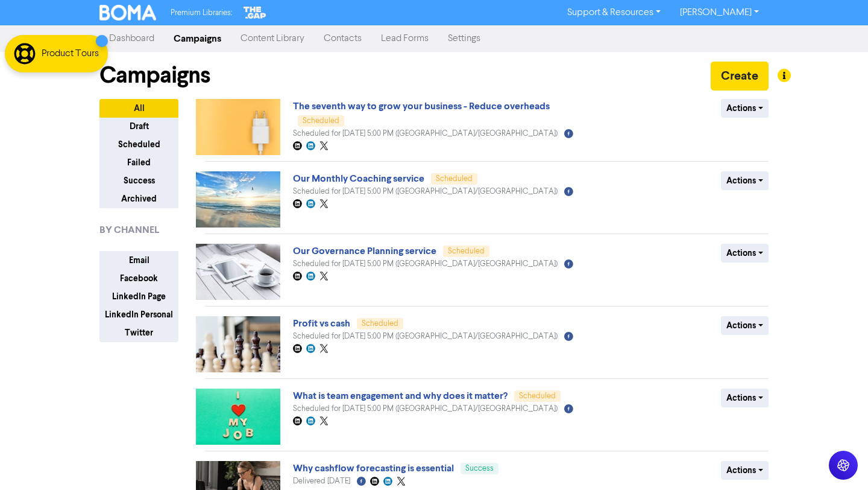 The width and height of the screenshot is (868, 490). I want to click on a: Settings, so click(465, 39).